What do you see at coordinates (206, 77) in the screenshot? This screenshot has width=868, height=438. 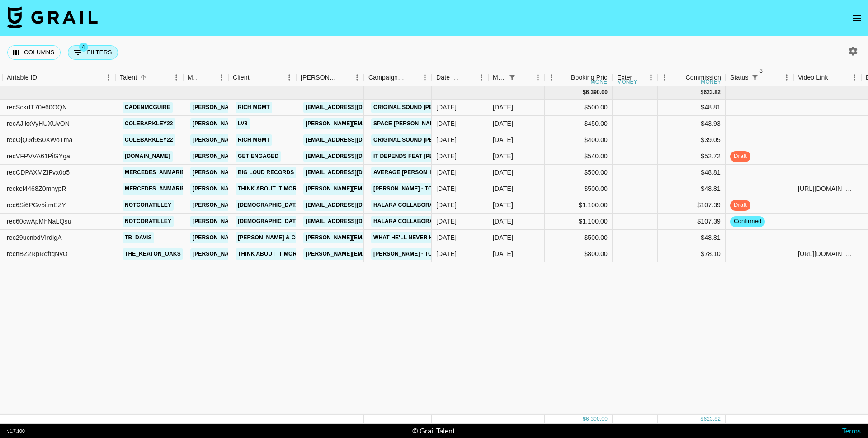 I see `div: Manager` at bounding box center [206, 77].